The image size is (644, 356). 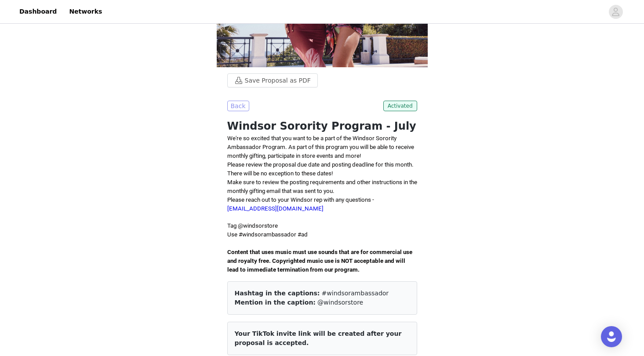 What do you see at coordinates (267, 234) in the screenshot?
I see `span: Use #windsorambassador #ad` at bounding box center [267, 234].